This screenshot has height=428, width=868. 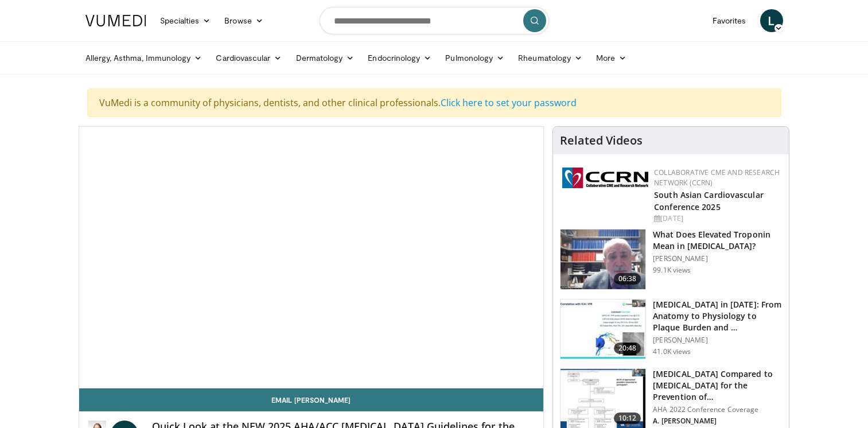 I want to click on h4: Related Videos, so click(x=601, y=141).